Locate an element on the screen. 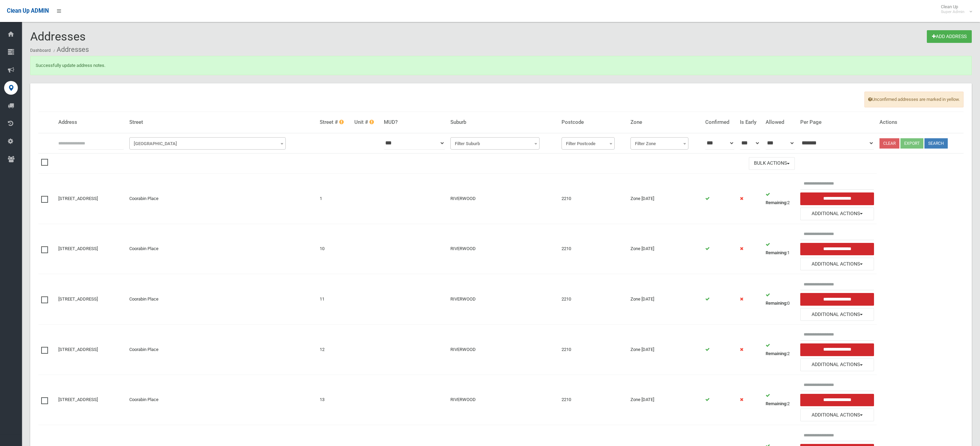 The image size is (980, 446). span: Filter Suburb is located at coordinates (495, 143).